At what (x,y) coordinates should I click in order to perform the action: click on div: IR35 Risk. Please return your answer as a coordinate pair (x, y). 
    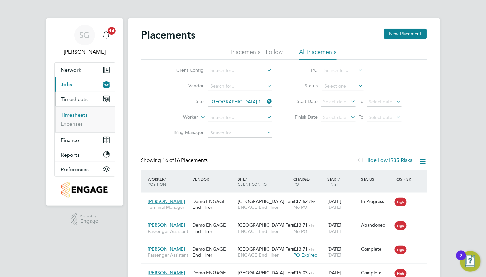
    Looking at the image, I should click on (404, 179).